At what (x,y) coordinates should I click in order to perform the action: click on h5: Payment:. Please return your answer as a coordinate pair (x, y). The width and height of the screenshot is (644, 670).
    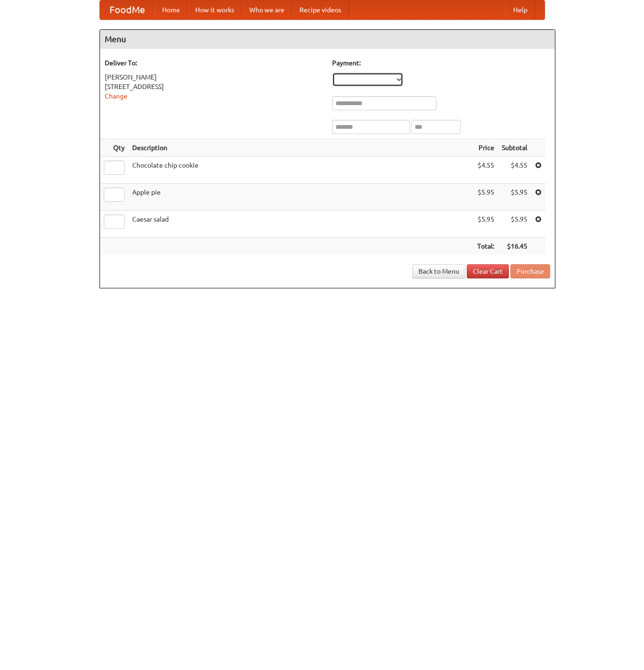
    Looking at the image, I should click on (441, 63).